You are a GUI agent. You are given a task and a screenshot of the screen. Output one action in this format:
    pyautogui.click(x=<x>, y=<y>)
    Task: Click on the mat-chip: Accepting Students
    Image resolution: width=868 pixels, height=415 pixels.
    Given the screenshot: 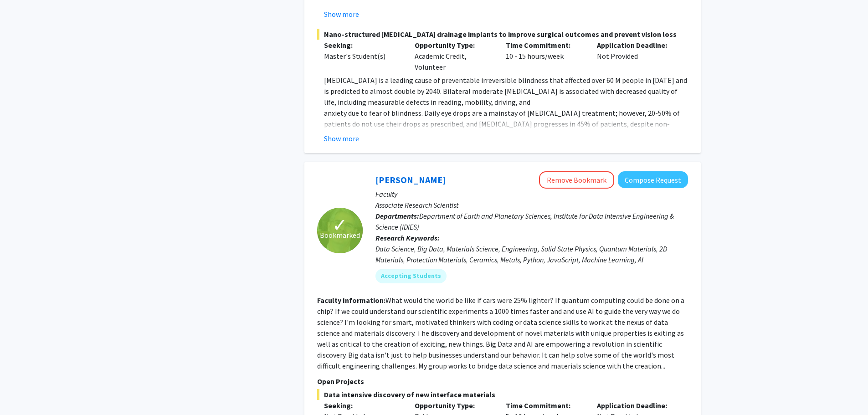 What is the action you would take?
    pyautogui.click(x=411, y=276)
    